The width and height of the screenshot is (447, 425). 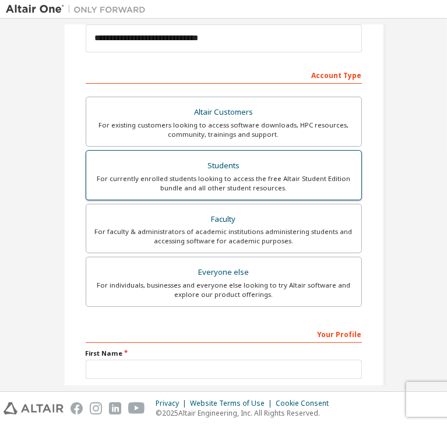 What do you see at coordinates (224, 334) in the screenshot?
I see `div: Your Profile` at bounding box center [224, 334].